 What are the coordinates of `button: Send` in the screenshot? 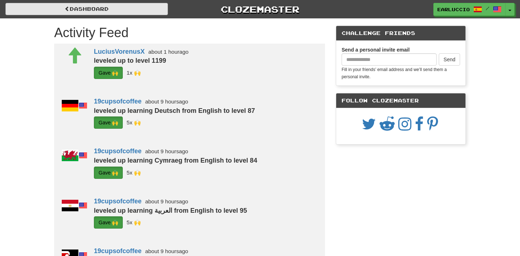 It's located at (449, 60).